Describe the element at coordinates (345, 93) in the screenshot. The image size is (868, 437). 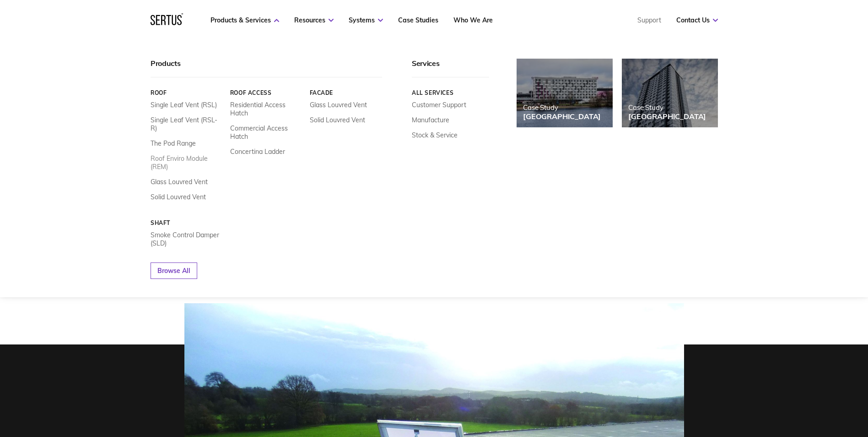
I see `a: Facade` at that location.